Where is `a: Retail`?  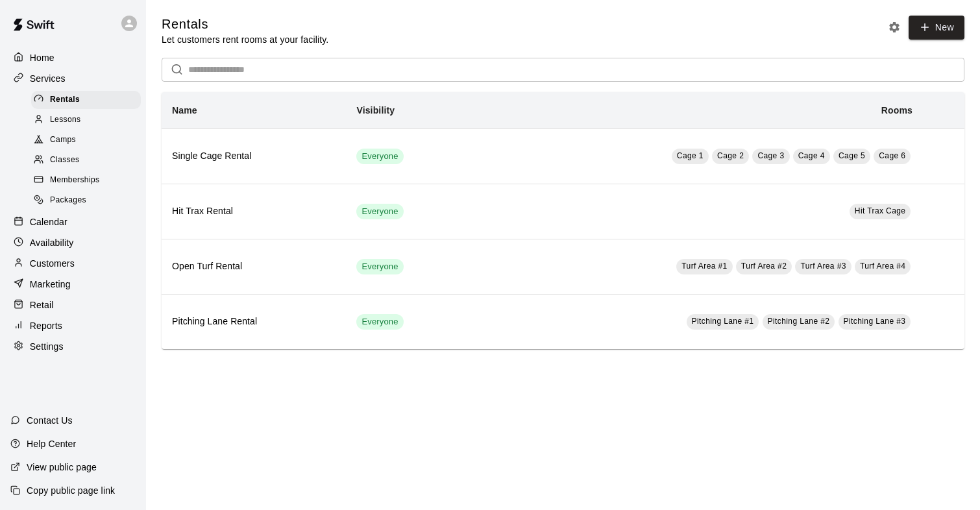 a: Retail is located at coordinates (73, 305).